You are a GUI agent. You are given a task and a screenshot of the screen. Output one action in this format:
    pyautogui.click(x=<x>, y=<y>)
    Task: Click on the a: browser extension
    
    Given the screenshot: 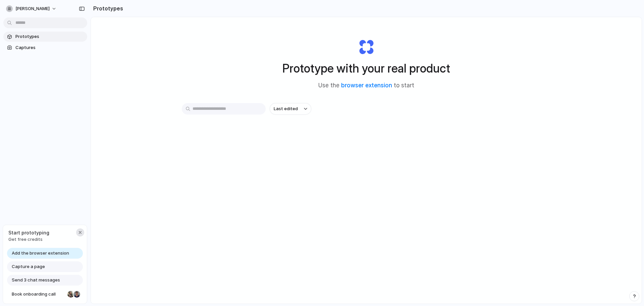 What is the action you would take?
    pyautogui.click(x=367, y=85)
    